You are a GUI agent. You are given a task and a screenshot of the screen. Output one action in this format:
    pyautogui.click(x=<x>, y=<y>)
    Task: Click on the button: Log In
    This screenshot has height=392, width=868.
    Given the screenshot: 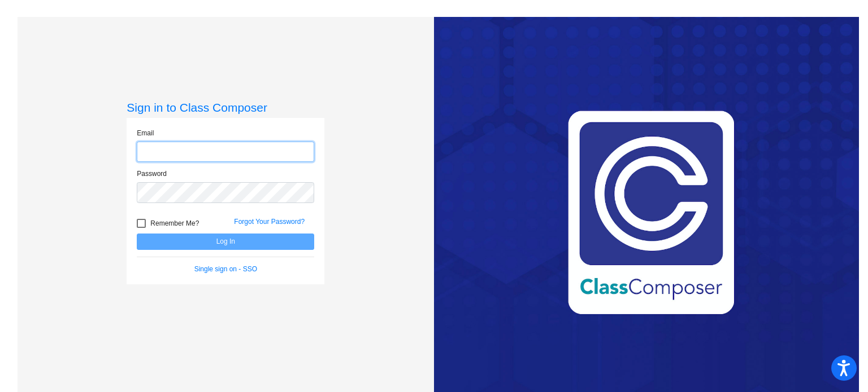 What is the action you would take?
    pyautogui.click(x=226, y=242)
    